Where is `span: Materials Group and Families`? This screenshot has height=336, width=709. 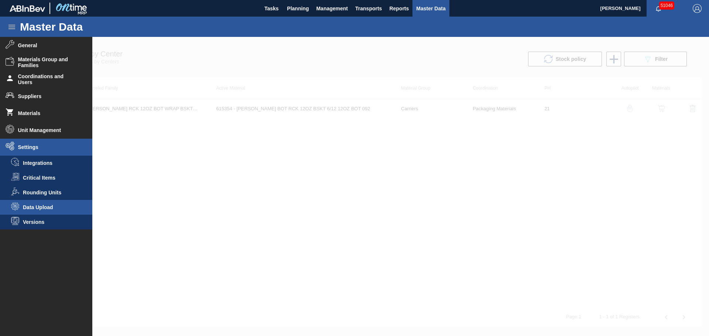 span: Materials Group and Families is located at coordinates (48, 62).